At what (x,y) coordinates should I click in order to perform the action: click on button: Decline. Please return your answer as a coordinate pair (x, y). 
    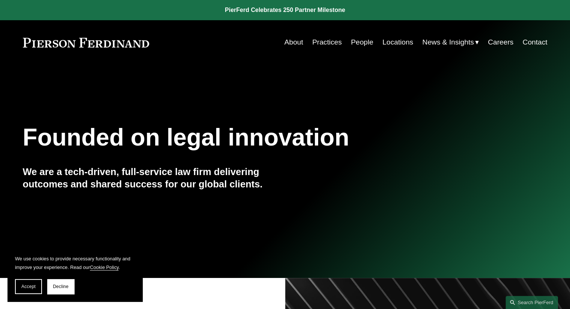
    Looking at the image, I should click on (61, 287).